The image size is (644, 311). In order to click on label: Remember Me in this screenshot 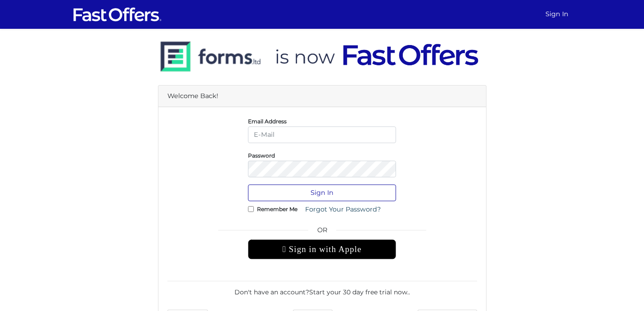, I will do `click(277, 209)`.